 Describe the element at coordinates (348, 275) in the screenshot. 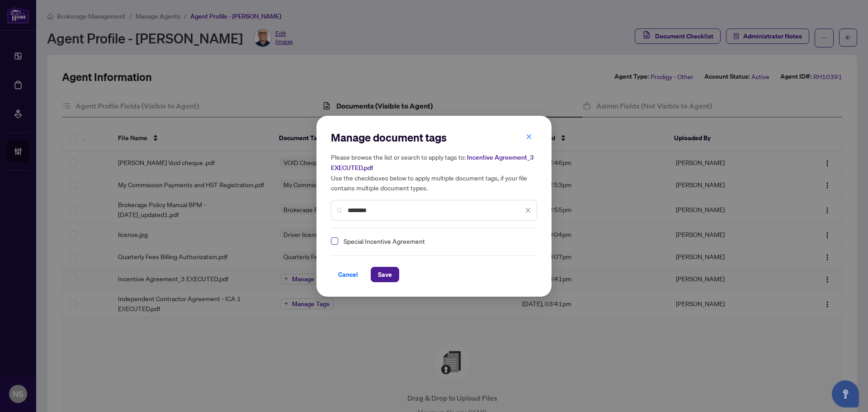

I see `button: Cancel` at that location.